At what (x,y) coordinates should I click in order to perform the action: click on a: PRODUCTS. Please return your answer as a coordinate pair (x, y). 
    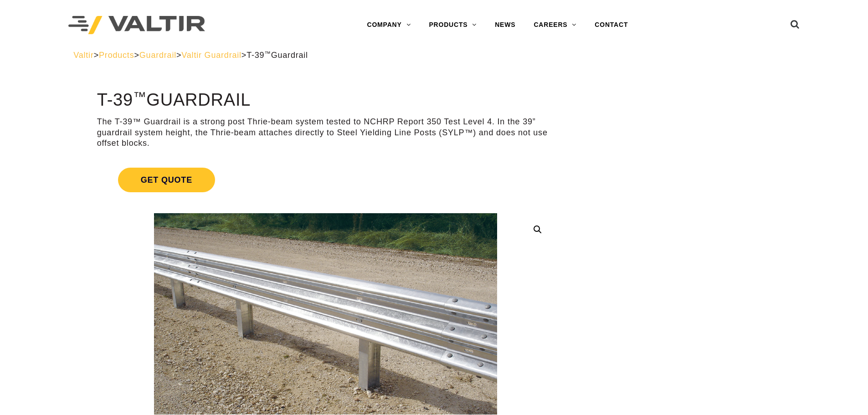
    Looking at the image, I should click on (452, 25).